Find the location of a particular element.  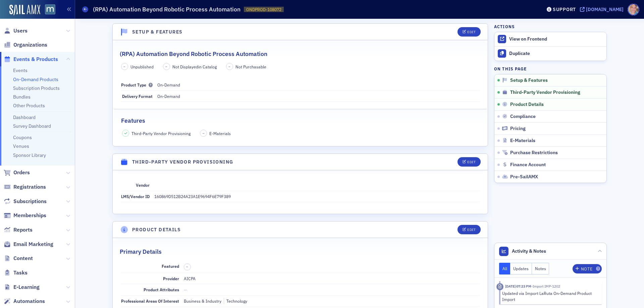

a: Bundles is located at coordinates (22, 97).